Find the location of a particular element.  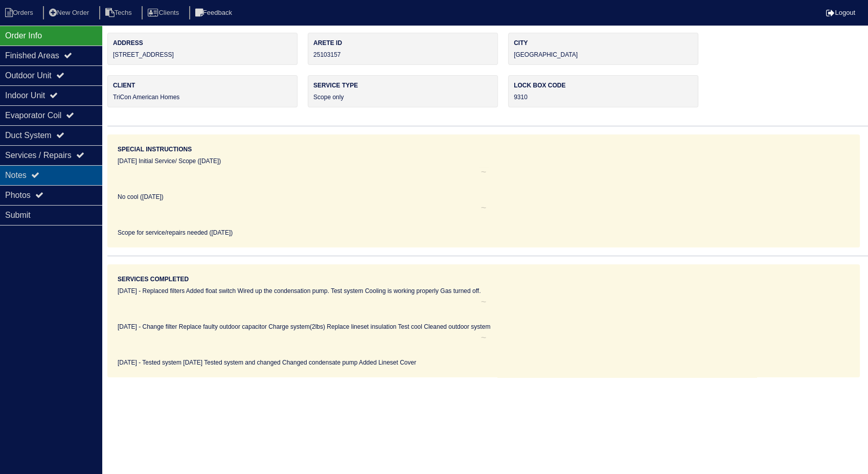

a: Clients is located at coordinates (164, 12).